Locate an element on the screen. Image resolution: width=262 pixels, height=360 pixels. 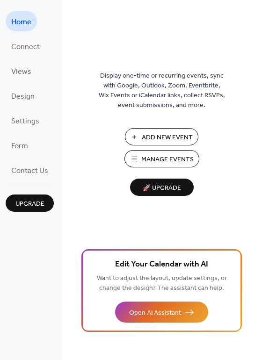
button: 🚀 Upgrade is located at coordinates (162, 187).